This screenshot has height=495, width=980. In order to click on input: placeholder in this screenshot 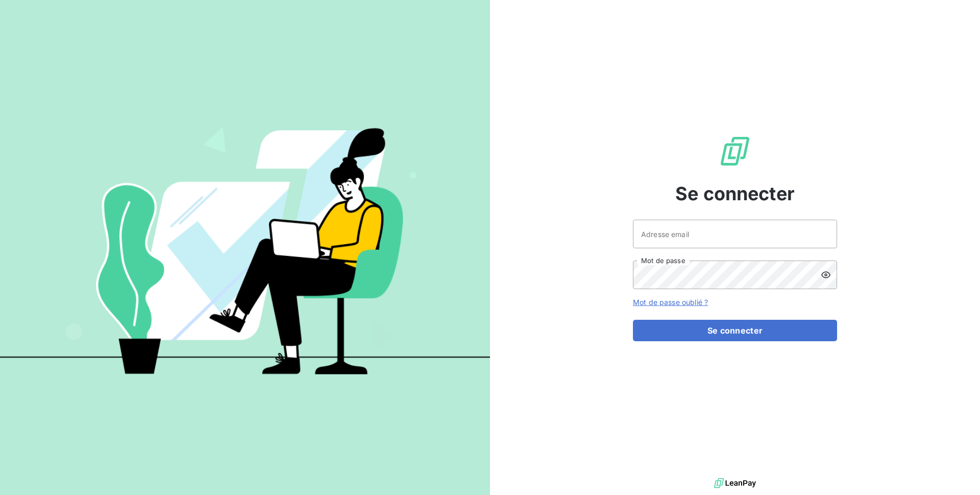, I will do `click(735, 234)`.